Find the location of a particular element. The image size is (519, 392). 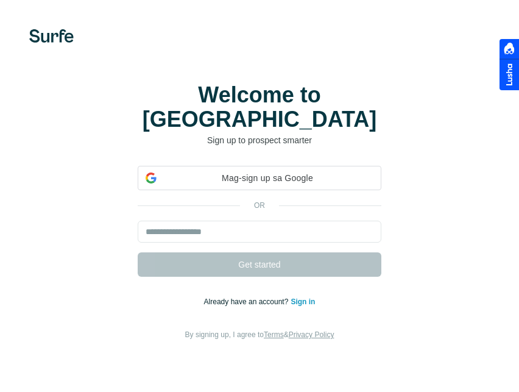

span: Already have an account? is located at coordinates (247, 301).